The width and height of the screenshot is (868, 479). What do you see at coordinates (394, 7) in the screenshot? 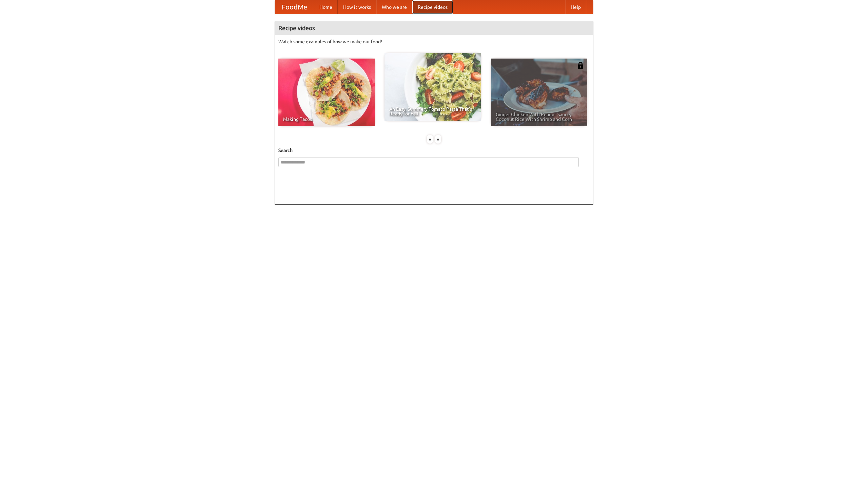
I see `a: Who we are` at bounding box center [394, 7].